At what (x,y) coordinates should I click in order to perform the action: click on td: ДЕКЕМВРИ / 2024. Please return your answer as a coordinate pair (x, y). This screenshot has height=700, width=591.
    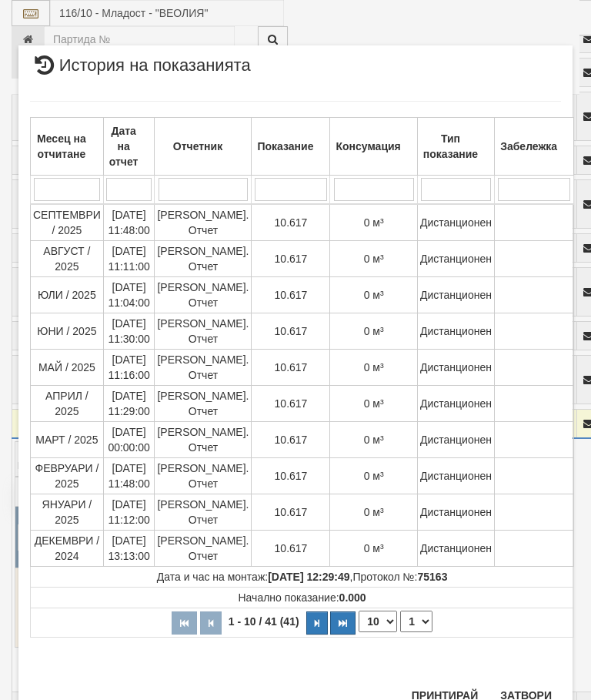
    Looking at the image, I should click on (67, 548).